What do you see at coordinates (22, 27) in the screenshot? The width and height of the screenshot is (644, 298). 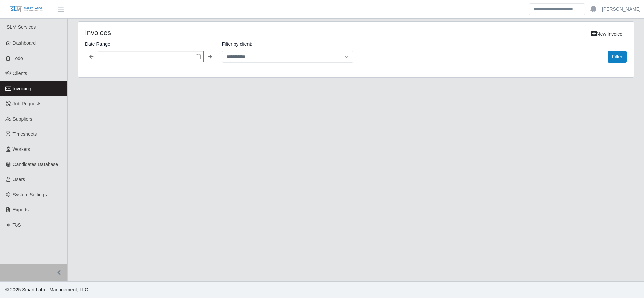 I see `span: SLM Services` at bounding box center [22, 27].